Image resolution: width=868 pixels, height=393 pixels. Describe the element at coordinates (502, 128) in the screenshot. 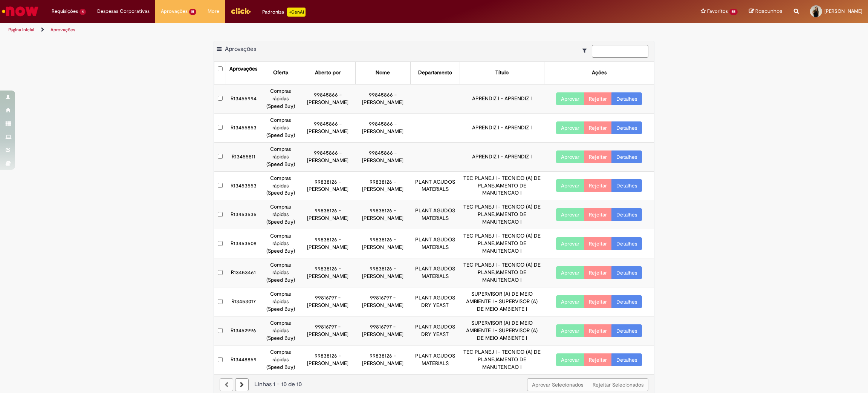

I see `td: APRENDIZ I - APRENDIZ I` at that location.